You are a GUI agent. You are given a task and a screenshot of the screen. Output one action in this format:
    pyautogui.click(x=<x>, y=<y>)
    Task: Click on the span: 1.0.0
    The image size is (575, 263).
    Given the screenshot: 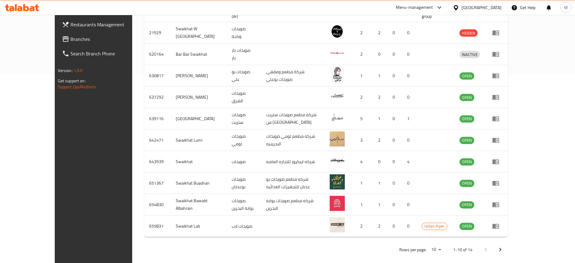 What is the action you would take?
    pyautogui.click(x=78, y=70)
    